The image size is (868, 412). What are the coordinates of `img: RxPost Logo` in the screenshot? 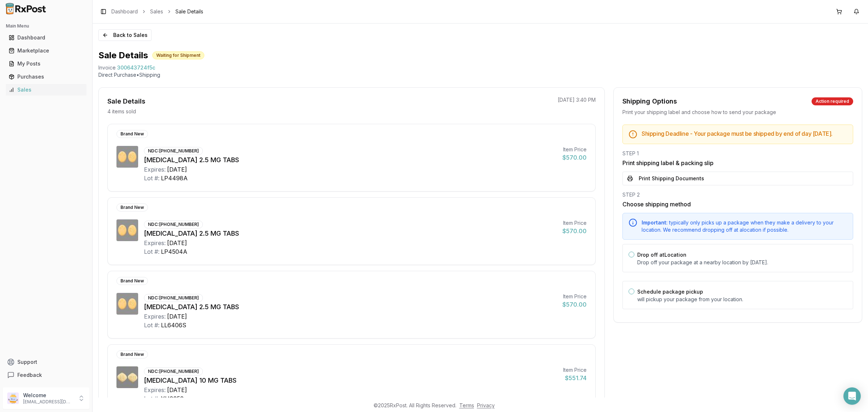 It's located at (26, 9).